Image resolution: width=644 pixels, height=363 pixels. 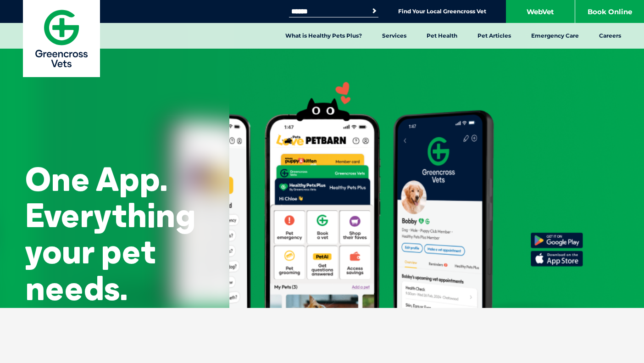 I want to click on a: Pet Health, so click(x=442, y=36).